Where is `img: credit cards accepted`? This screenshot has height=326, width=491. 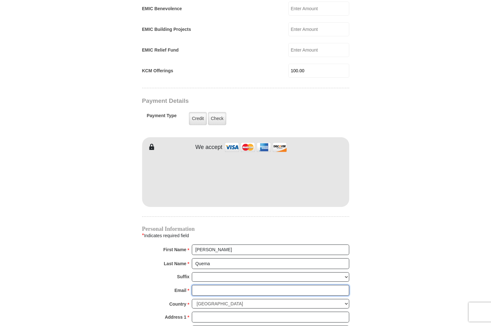
img: credit cards accepted is located at coordinates (256, 147).